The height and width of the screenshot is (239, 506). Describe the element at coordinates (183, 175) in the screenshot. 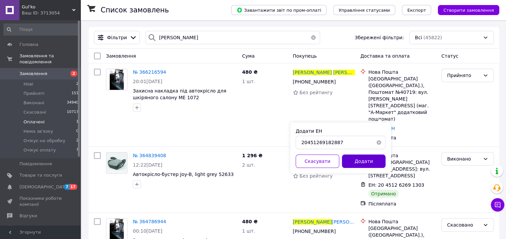

I see `a: Автокрісло-бустер Joy-B, light grey 52633` at that location.